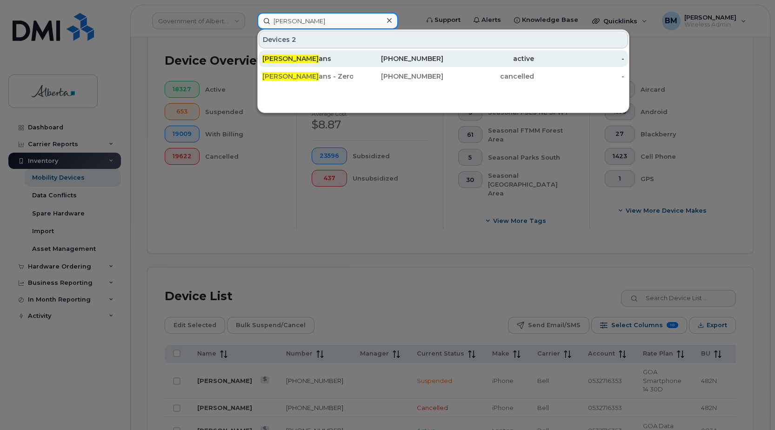 The image size is (775, 430). I want to click on div: cancelled, so click(489, 76).